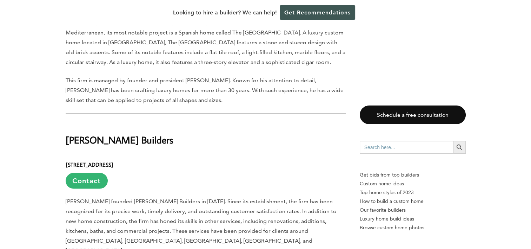 The width and height of the screenshot is (531, 249). Describe the element at coordinates (413, 183) in the screenshot. I see `a: Custom home ideas` at that location.